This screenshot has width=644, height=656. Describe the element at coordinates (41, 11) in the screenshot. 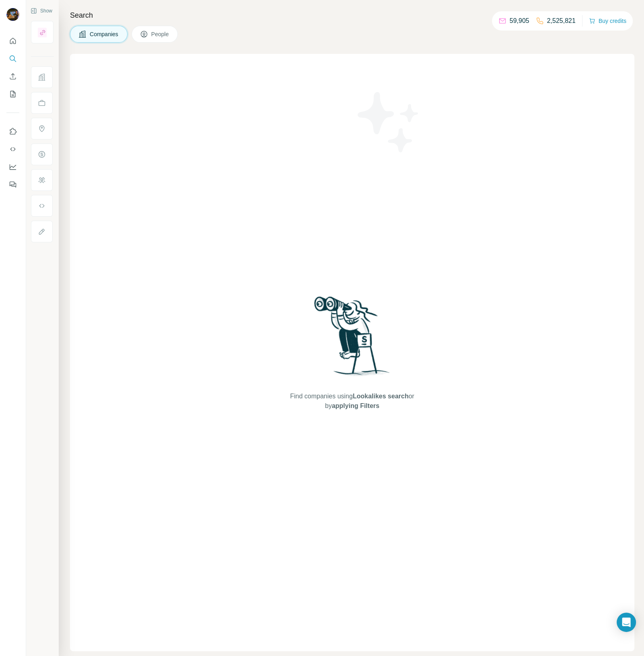

I see `button: Show` at that location.